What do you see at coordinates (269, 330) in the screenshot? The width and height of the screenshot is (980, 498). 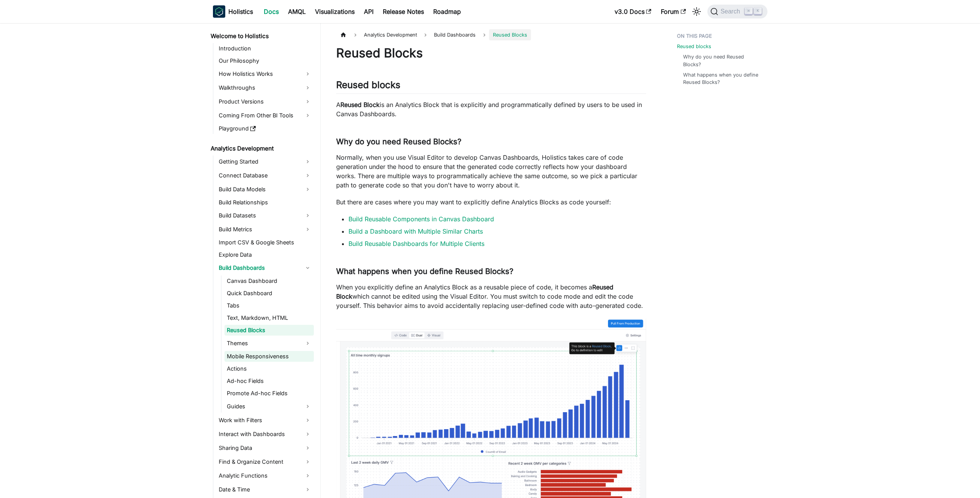 I see `a: Reused Blocks` at bounding box center [269, 330].